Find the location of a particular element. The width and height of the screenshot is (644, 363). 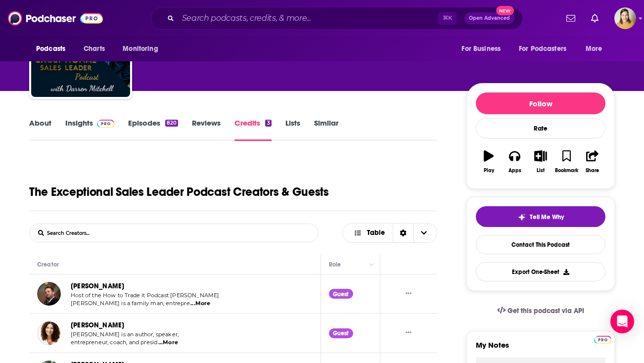

div: 3 is located at coordinates (268, 123).